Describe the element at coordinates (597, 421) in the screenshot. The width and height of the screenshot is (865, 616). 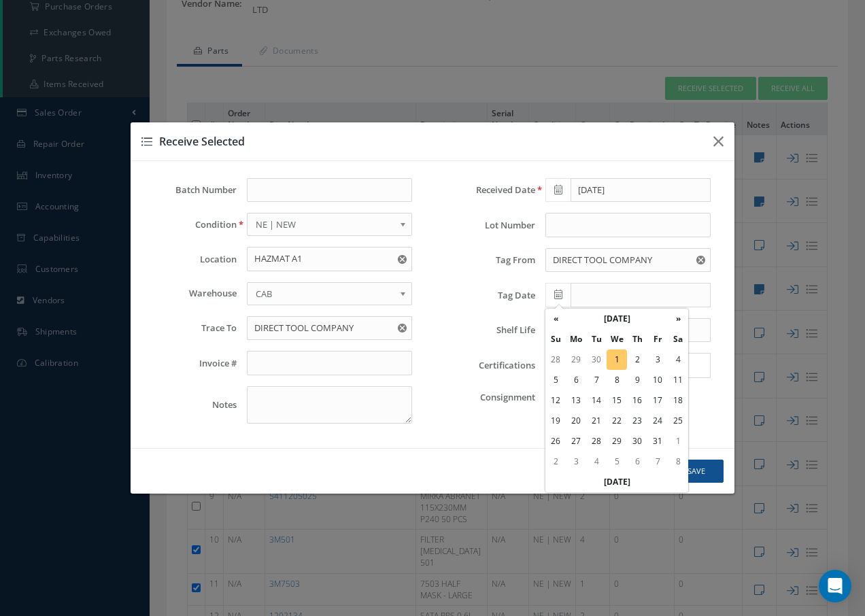
I see `td: 21` at that location.